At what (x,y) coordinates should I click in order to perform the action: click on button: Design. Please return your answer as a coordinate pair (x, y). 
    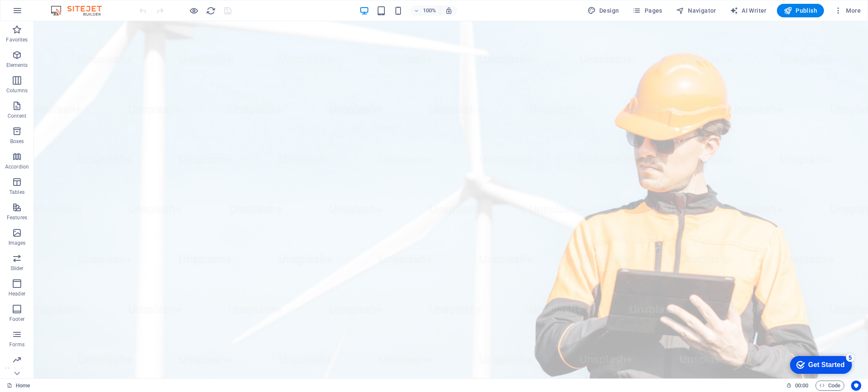
    Looking at the image, I should click on (603, 11).